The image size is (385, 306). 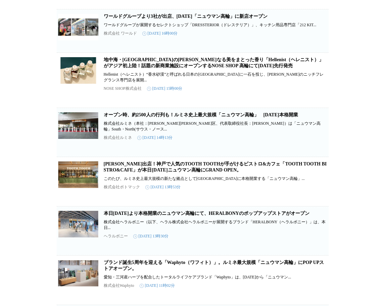 I want to click on img: ブランド誕生5周年を迎える「Waphyto（ワフィト）」。ルミネ最大規模「ニュウマン高輪」にPOP UPストアオープン。, so click(x=78, y=273).